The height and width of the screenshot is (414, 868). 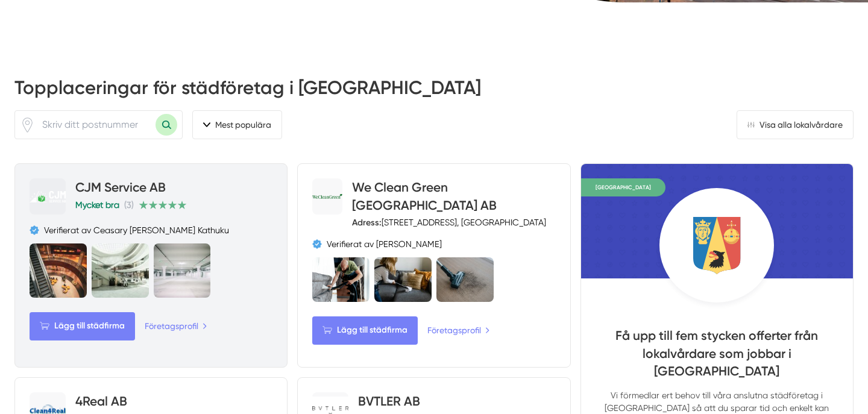 I want to click on strong: Adress:, so click(x=366, y=222).